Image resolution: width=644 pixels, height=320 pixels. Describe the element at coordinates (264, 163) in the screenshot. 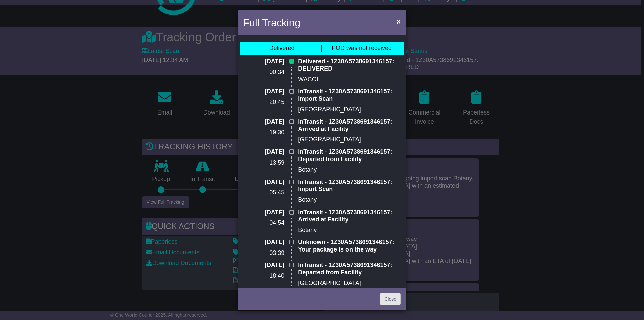

I see `p: 13:59` at that location.